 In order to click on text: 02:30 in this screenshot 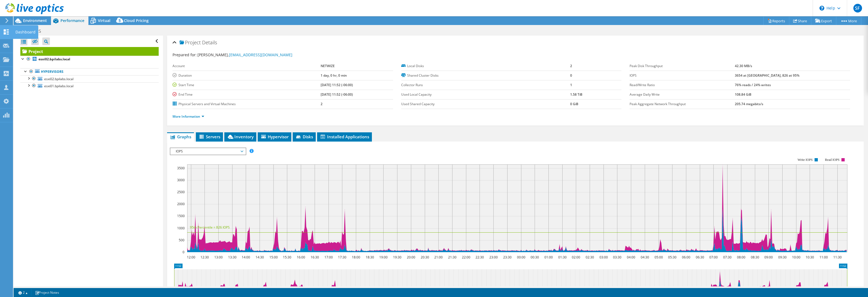, I will do `click(590, 257)`.